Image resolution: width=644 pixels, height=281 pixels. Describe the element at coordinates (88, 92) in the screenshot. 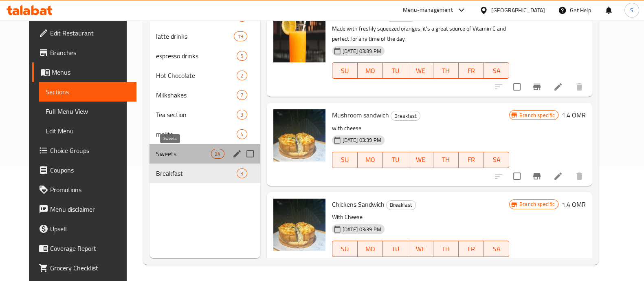

I see `span: Sections` at that location.